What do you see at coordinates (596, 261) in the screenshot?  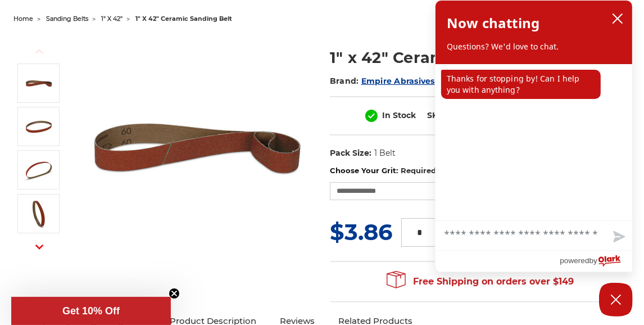 I see `a: Powered by Olark` at bounding box center [596, 261].